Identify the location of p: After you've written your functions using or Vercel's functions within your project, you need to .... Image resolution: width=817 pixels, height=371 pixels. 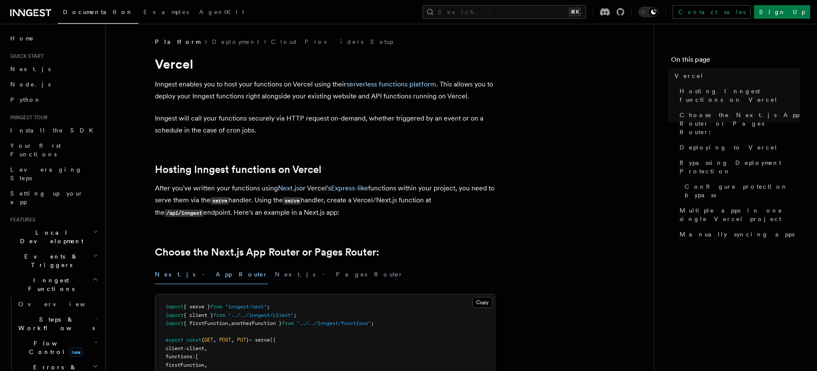
(325, 200).